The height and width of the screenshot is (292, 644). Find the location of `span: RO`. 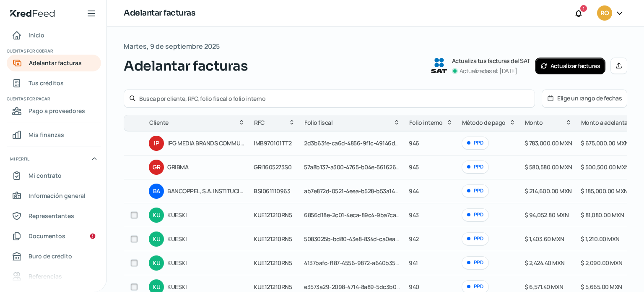

span: RO is located at coordinates (605, 14).